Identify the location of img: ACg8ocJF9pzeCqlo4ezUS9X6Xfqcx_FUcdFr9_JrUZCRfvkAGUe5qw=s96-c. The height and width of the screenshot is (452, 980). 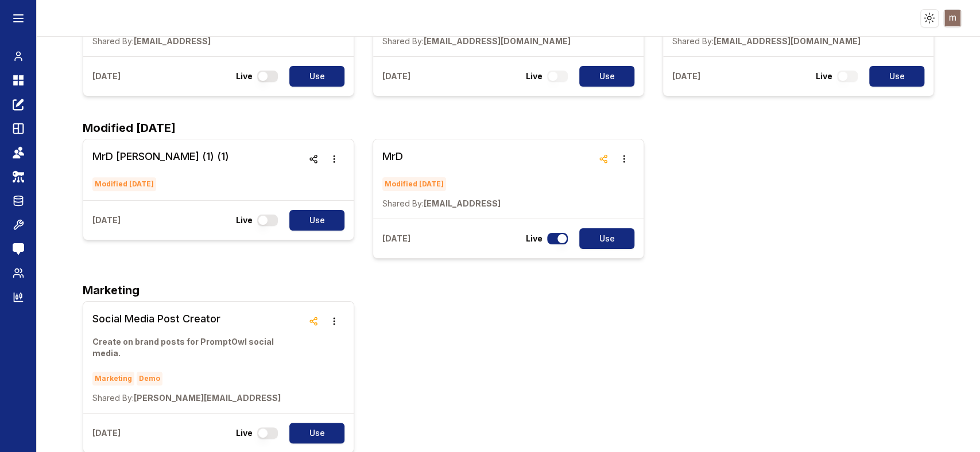
(952, 17).